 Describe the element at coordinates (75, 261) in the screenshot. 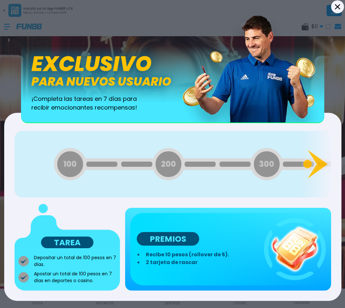

I see `p: Depositar un total de 100 pesos en 7 días.` at that location.